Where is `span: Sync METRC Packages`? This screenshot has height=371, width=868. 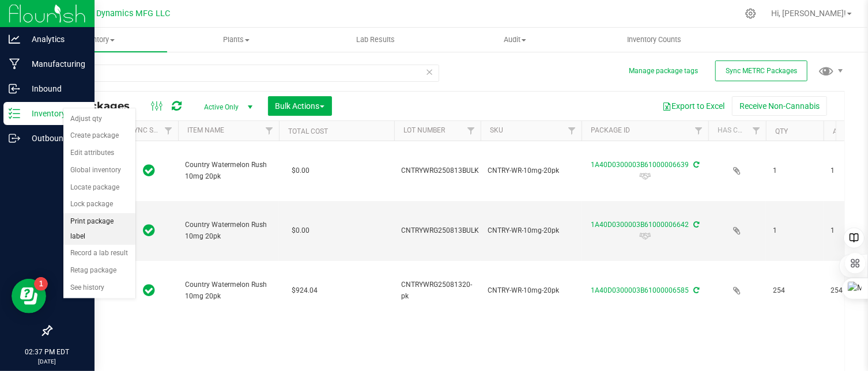 span: Sync METRC Packages is located at coordinates (762, 71).